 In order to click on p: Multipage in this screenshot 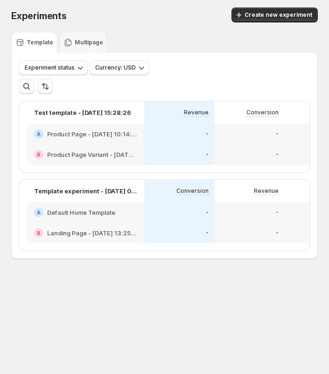, I will do `click(89, 42)`.